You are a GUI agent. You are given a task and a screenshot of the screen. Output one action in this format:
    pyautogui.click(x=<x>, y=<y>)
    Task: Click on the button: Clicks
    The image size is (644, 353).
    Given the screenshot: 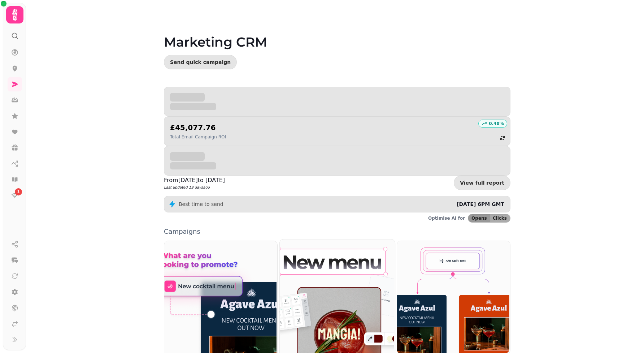 What is the action you would take?
    pyautogui.click(x=500, y=218)
    